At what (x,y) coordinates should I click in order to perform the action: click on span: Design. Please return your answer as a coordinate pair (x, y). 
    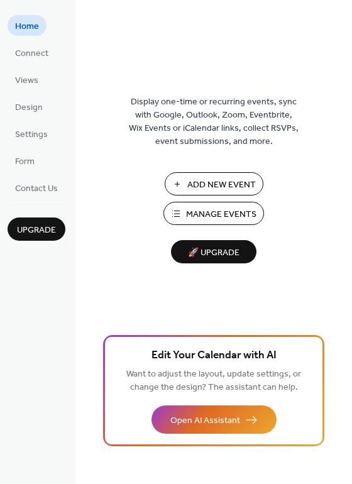
    Looking at the image, I should click on (29, 108).